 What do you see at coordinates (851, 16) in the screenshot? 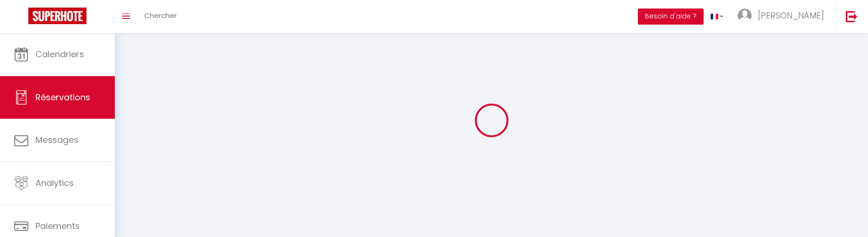
I see `img: logout` at bounding box center [851, 16].